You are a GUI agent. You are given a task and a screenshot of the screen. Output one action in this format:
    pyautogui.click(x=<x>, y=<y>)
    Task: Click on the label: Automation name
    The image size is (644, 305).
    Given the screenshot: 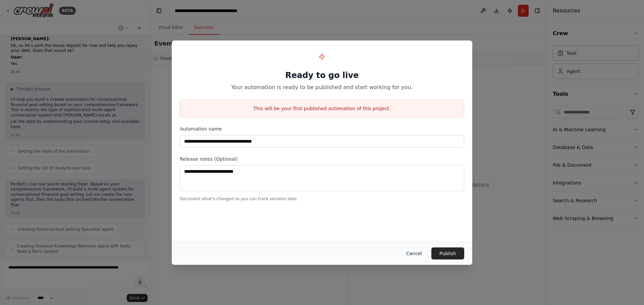 What is the action you would take?
    pyautogui.click(x=322, y=129)
    